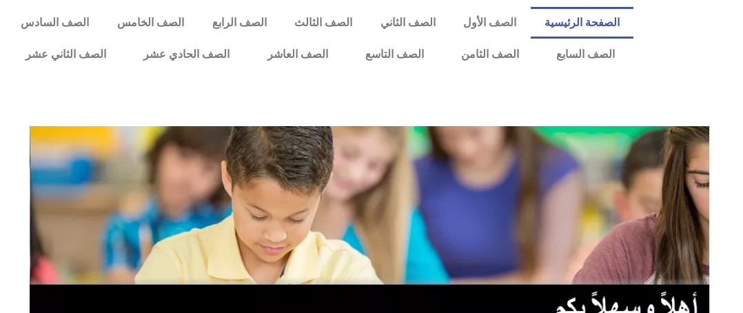 The height and width of the screenshot is (313, 743). I want to click on a: الصف الأول, so click(490, 23).